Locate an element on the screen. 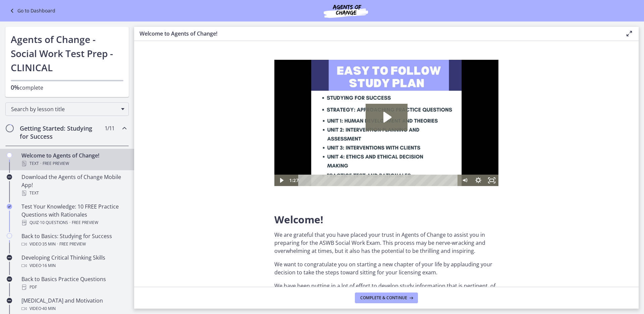 This screenshot has height=314, width=644. div: Developing Critical Thinking Skills is located at coordinates (74, 262).